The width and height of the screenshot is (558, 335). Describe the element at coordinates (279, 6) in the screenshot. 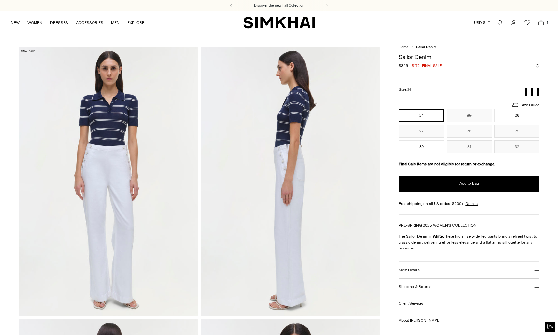

I see `h3: Discover the new Fall Collection` at that location.